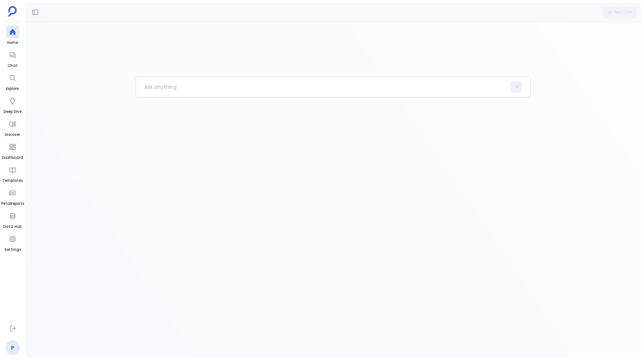  What do you see at coordinates (13, 35) in the screenshot?
I see `a: Home` at bounding box center [13, 35].